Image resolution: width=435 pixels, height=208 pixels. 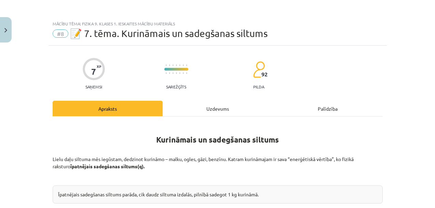 I want to click on div: Palīdzība, so click(x=328, y=108).